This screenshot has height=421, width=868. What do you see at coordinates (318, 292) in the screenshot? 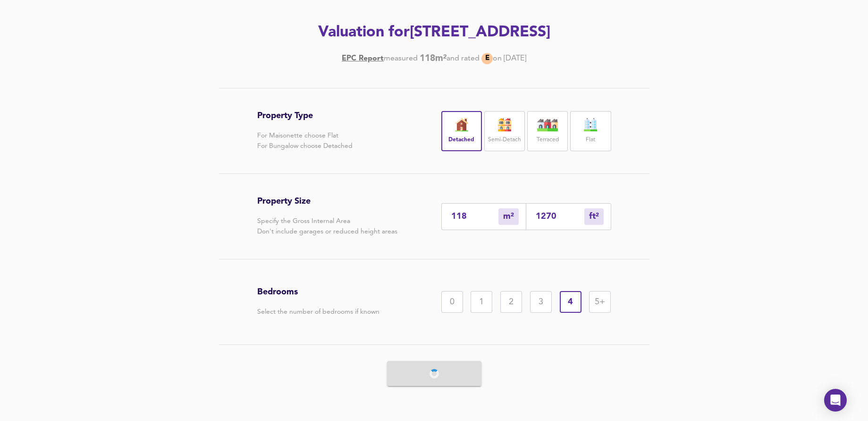
I see `h3: Bedrooms` at bounding box center [318, 292].